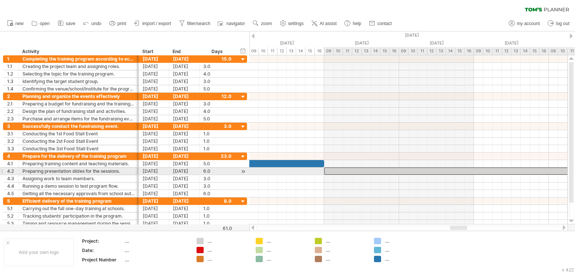 Image resolution: width=575 pixels, height=273 pixels. I want to click on div: Project:, so click(103, 241).